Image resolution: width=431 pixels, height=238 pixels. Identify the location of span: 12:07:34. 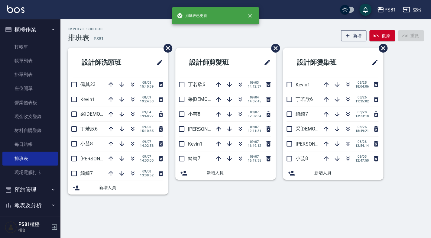
(254, 116).